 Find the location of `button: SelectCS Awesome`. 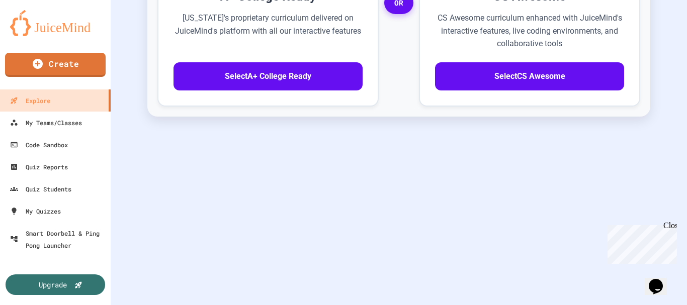

button: SelectCS Awesome is located at coordinates (530, 76).